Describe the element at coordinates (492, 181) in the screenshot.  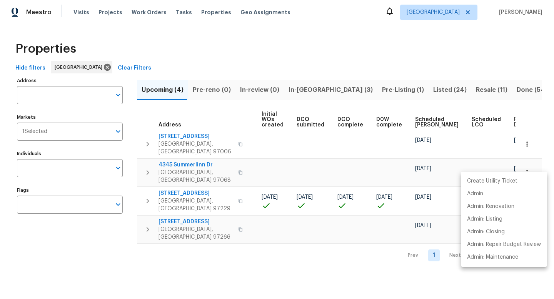
I see `p: Create Utility Ticket` at that location.